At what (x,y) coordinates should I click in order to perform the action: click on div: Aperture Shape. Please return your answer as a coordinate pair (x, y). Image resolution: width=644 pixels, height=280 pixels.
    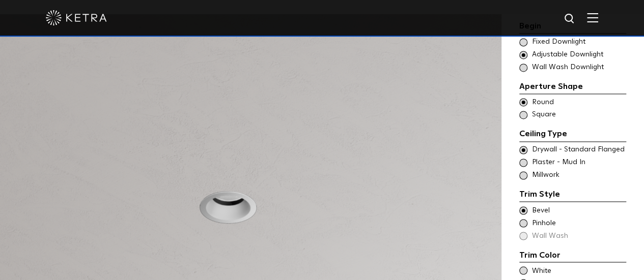
    Looking at the image, I should click on (573, 88).